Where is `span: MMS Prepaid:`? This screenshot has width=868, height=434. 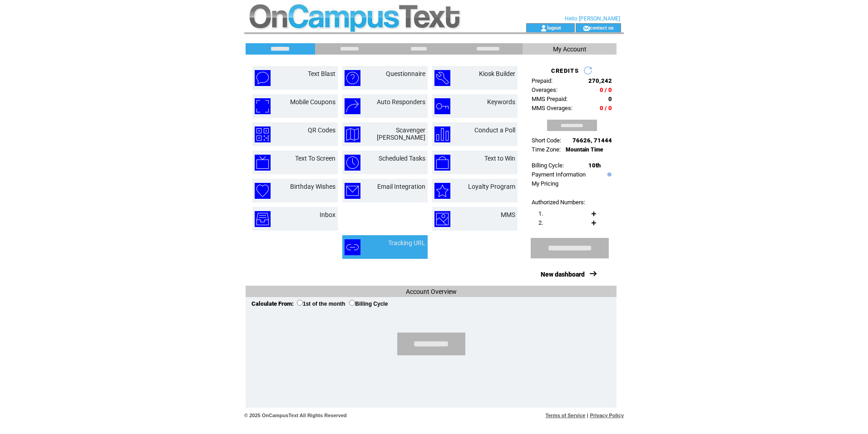
span: MMS Prepaid: is located at coordinates (549, 99).